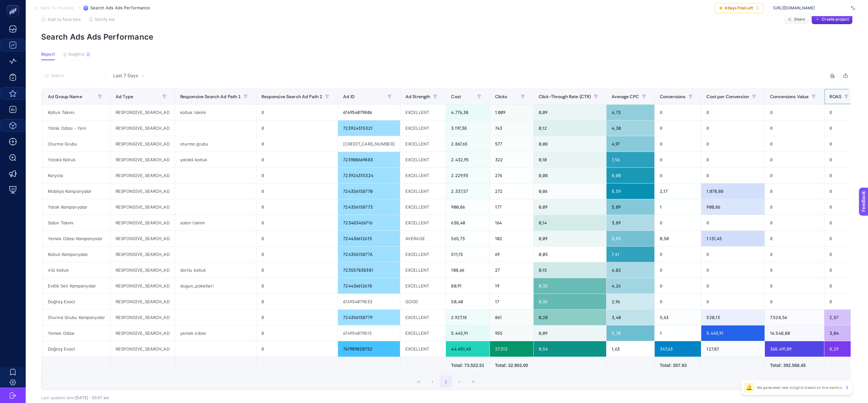 The image size is (868, 403). I want to click on span: Insights, so click(77, 54).